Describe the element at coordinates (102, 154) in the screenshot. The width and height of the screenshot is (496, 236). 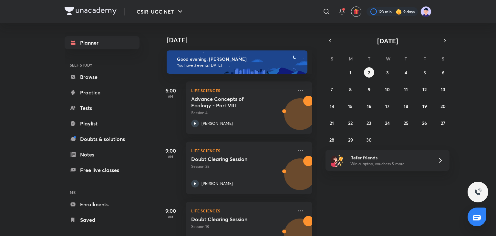
I see `a: Notes` at that location.